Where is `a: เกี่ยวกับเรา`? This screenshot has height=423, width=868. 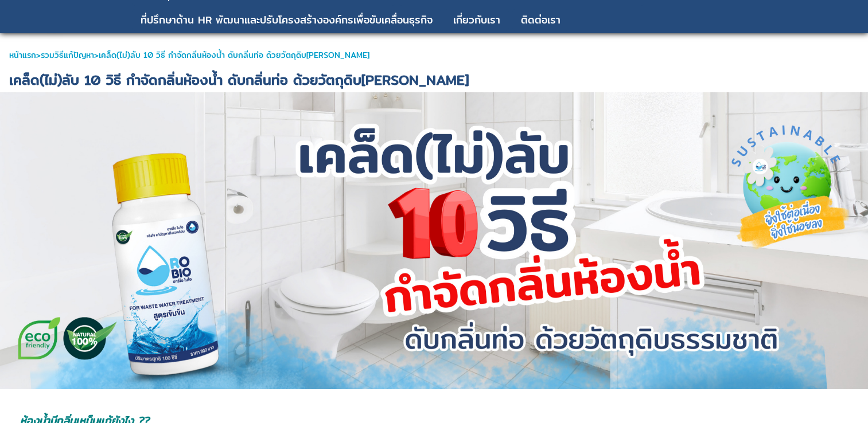 a: เกี่ยวกับเรา is located at coordinates (477, 20).